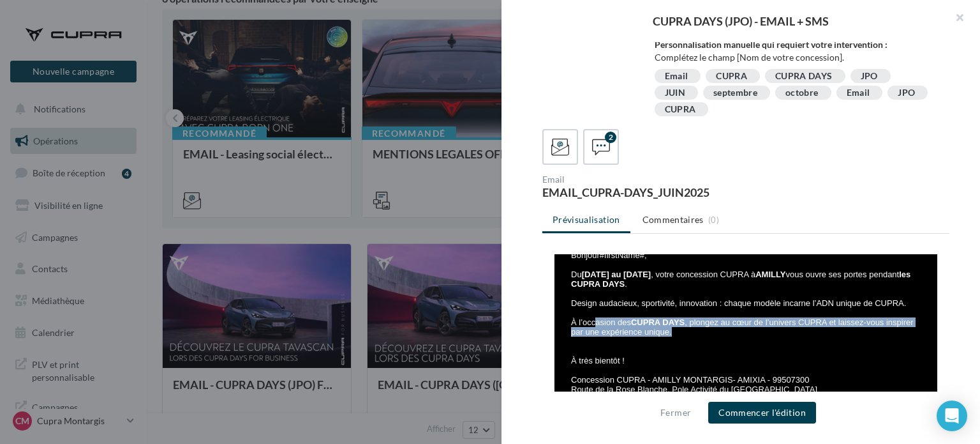  I want to click on div: CUPRA DAYS (JPO) - EMAIL + SMS, so click(741, 21).